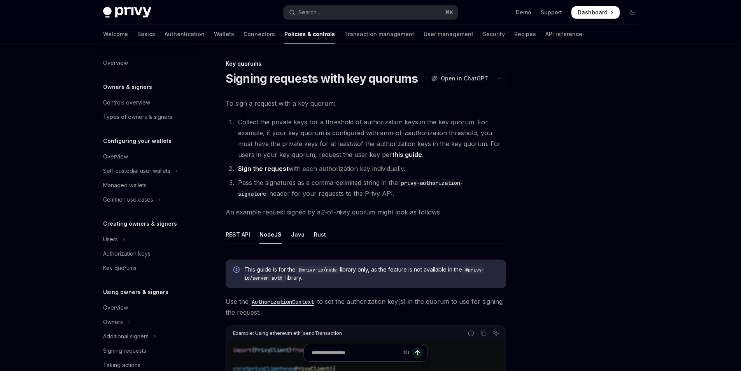 This screenshot has width=741, height=371. I want to click on code: AuthorizationContext, so click(283, 302).